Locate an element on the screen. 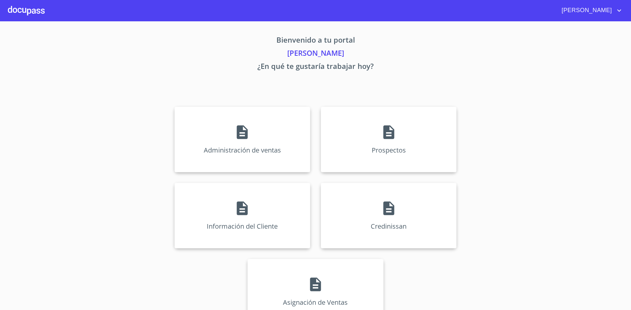  p: Prospectos is located at coordinates (389, 150).